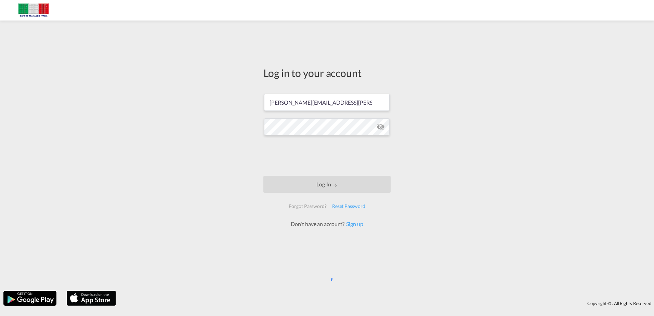 The image size is (654, 316). Describe the element at coordinates (33, 10) in the screenshot. I see `img: 51022700b14f11efa3148557e262d94e.jpg` at that location.